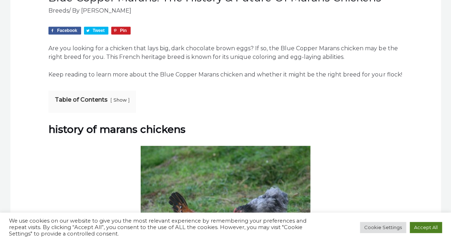 This screenshot has height=242, width=451. What do you see at coordinates (121, 30) in the screenshot?
I see `a: Share on Pinterest` at bounding box center [121, 30].